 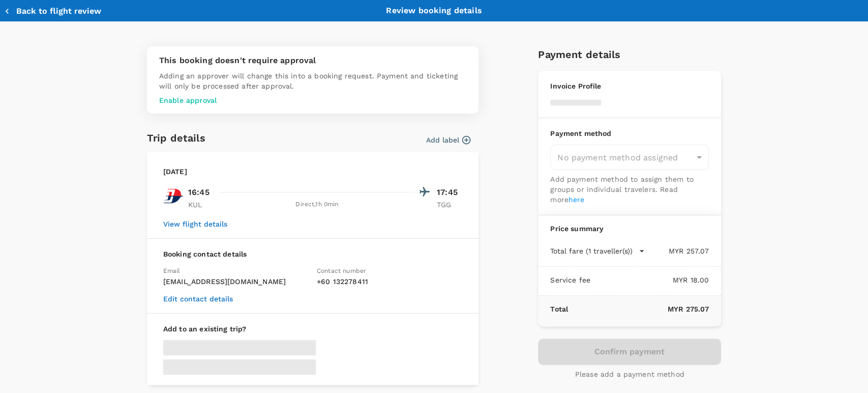 What do you see at coordinates (313, 328) in the screenshot?
I see `p: Add to an existing trip?` at bounding box center [313, 328].